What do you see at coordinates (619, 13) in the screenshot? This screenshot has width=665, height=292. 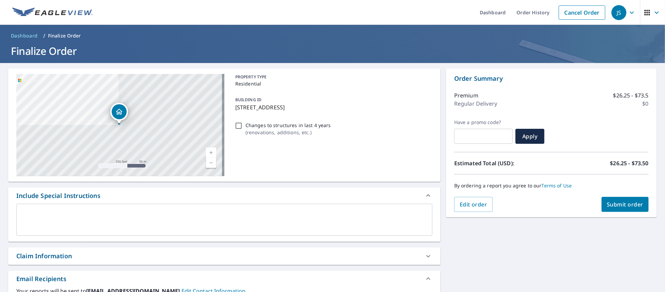 I see `div: JS` at bounding box center [619, 13].